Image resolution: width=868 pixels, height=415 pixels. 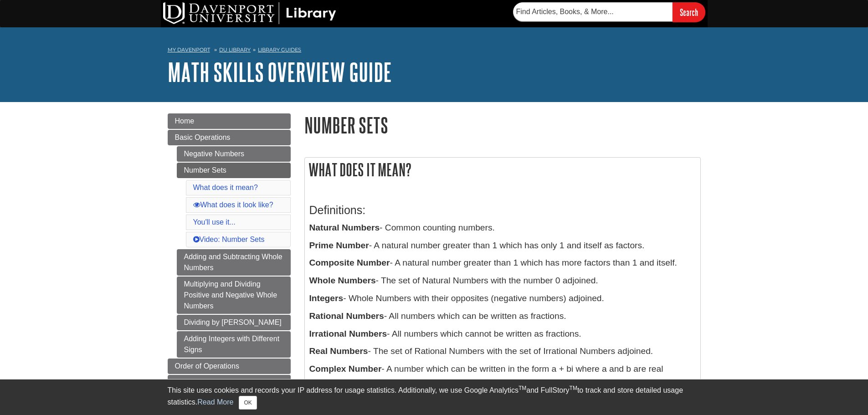 I want to click on p: - Common counting numbers., so click(x=503, y=228).